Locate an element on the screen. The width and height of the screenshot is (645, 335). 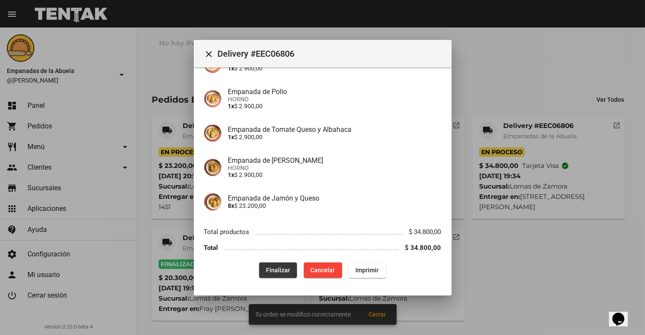
span: Finalizar is located at coordinates (278, 270).